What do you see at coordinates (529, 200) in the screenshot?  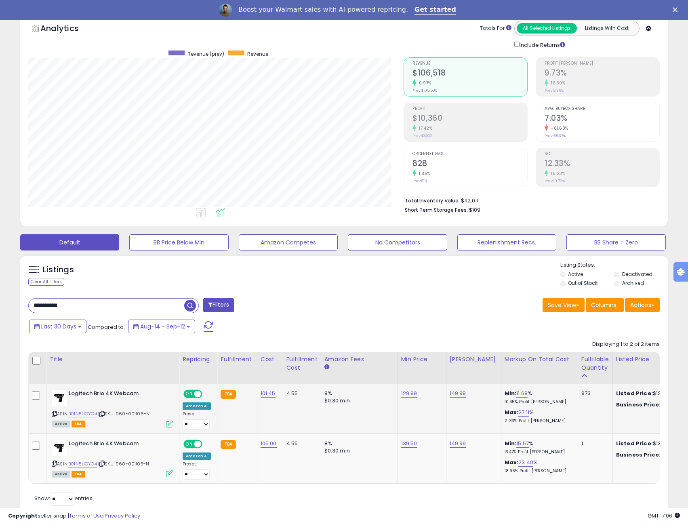 I see `li: $112,011` at bounding box center [529, 200].